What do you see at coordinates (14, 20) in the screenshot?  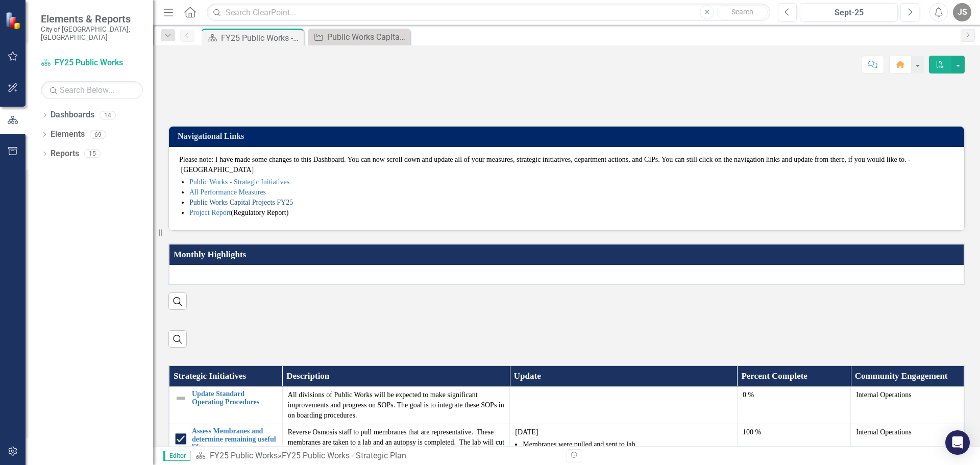 I see `img: ClearPoint Strategy` at bounding box center [14, 20].